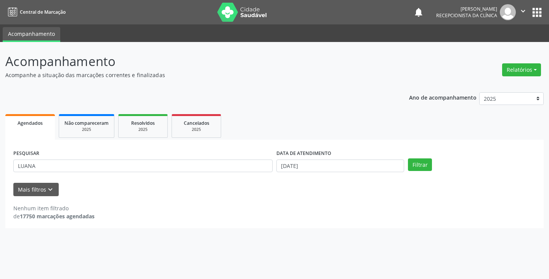 The width and height of the screenshot is (549, 279). Describe the element at coordinates (194, 75) in the screenshot. I see `p: Acompanhe a situação das marcações correntes e finalizadas` at that location.